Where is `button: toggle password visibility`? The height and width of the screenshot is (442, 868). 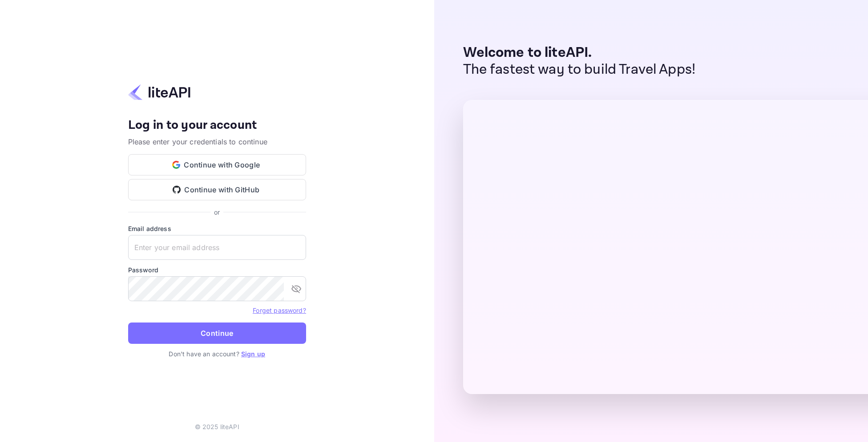
button: toggle password visibility is located at coordinates (296, 289).